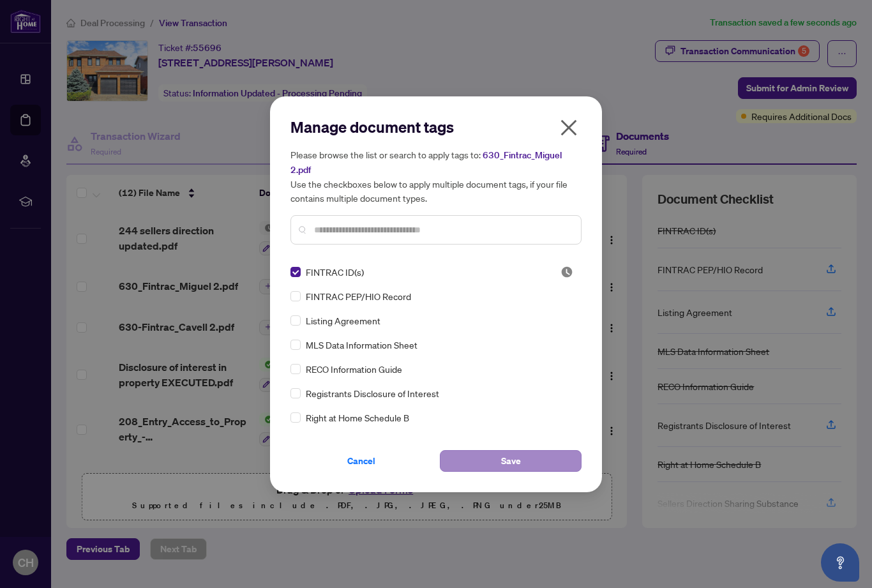  I want to click on h5: Please browse the list or search to apply tags to: Use the checkboxes below to apply multiple doc..., so click(436, 176).